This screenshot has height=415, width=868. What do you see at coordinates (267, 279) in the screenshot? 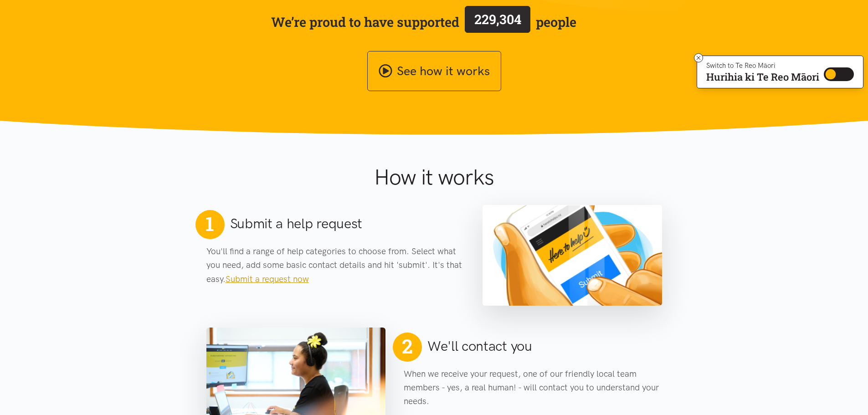
I see `a: Submit a request now` at bounding box center [267, 279].